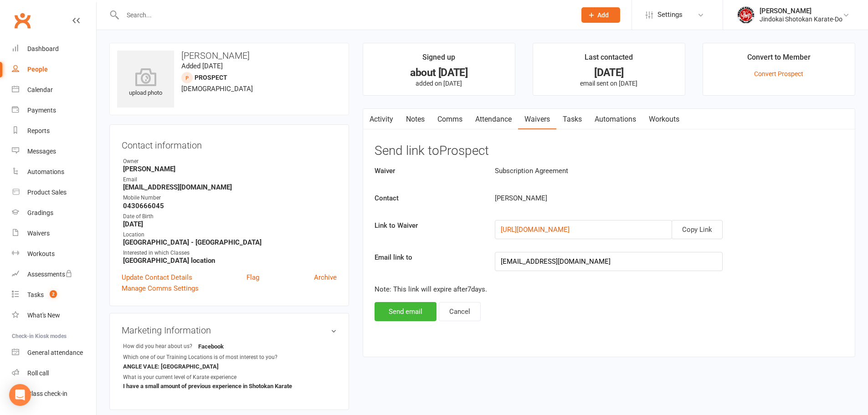  Describe the element at coordinates (230, 179) in the screenshot. I see `div: Email` at that location.